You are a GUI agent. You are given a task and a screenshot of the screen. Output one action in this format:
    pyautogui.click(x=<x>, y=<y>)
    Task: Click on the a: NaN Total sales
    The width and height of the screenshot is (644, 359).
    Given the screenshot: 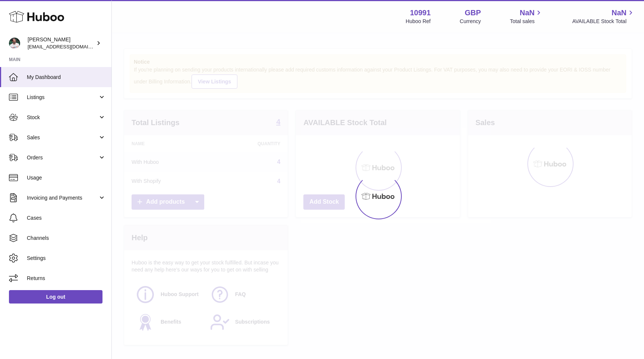 What is the action you would take?
    pyautogui.click(x=526, y=16)
    